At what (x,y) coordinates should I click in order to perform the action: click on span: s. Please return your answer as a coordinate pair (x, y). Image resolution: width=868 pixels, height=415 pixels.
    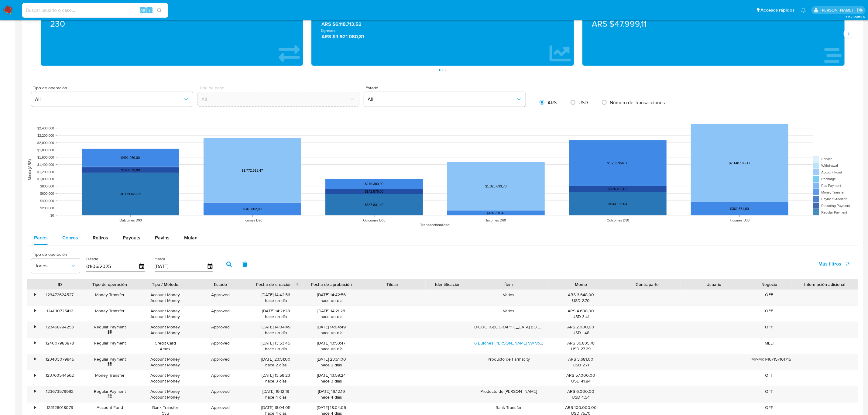
    Looking at the image, I should click on (150, 10).